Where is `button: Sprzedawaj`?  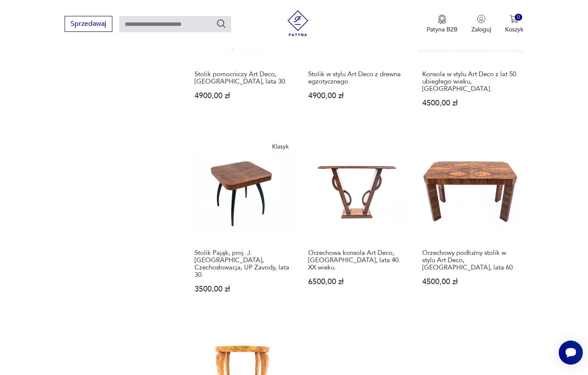 button: Sprzedawaj is located at coordinates (88, 24).